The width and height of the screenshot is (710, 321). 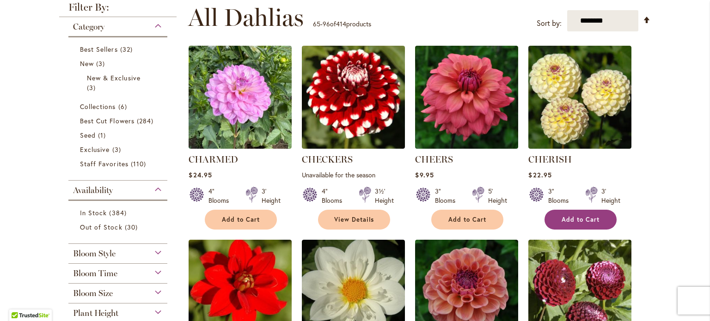 What do you see at coordinates (99, 49) in the screenshot?
I see `span: Best Sellers` at bounding box center [99, 49].